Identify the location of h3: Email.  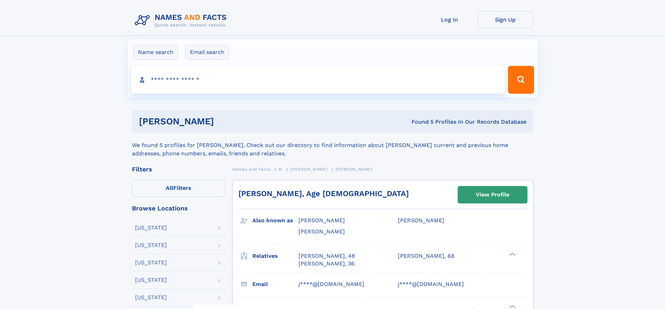
(275, 285).